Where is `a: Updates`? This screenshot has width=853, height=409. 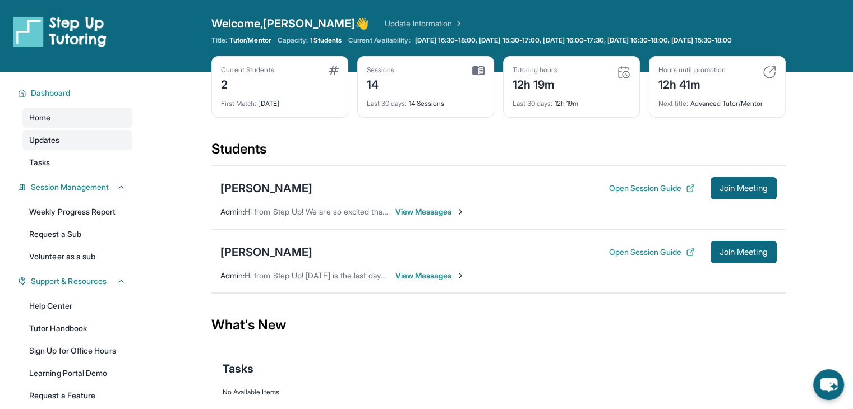 a: Updates is located at coordinates (77, 140).